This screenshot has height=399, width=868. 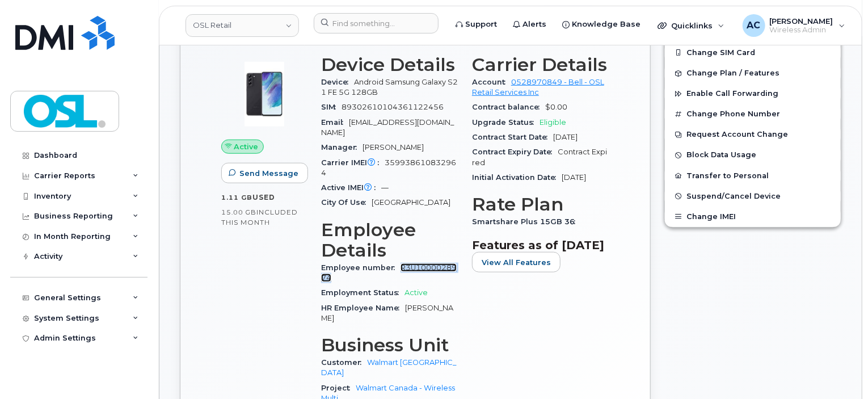 What do you see at coordinates (512, 137) in the screenshot?
I see `span: Contract Start Date` at bounding box center [512, 137].